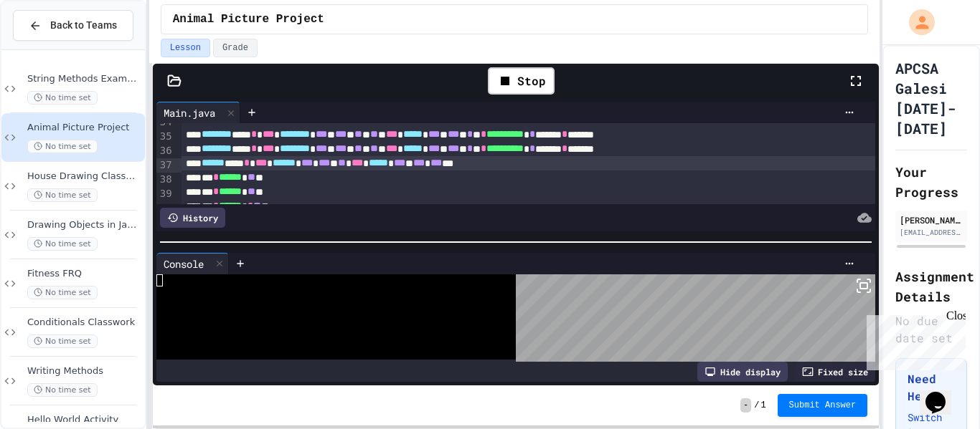 The image size is (980, 429). What do you see at coordinates (192, 218) in the screenshot?
I see `div: History` at bounding box center [192, 218].